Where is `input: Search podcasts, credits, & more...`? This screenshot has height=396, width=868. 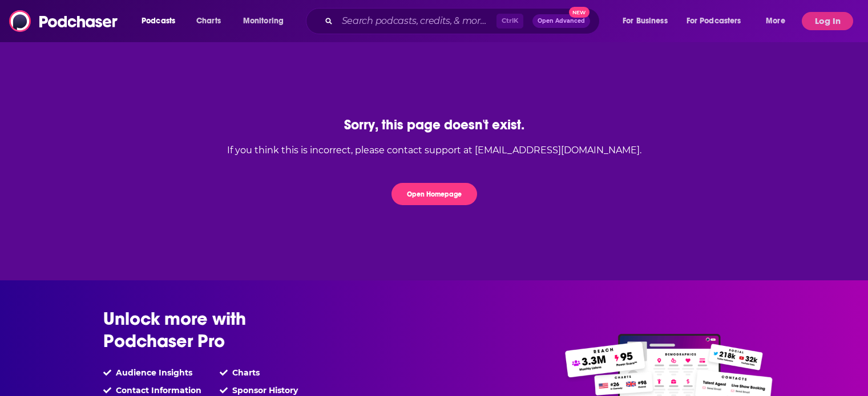 input: Search podcasts, credits, & more... is located at coordinates (417, 21).